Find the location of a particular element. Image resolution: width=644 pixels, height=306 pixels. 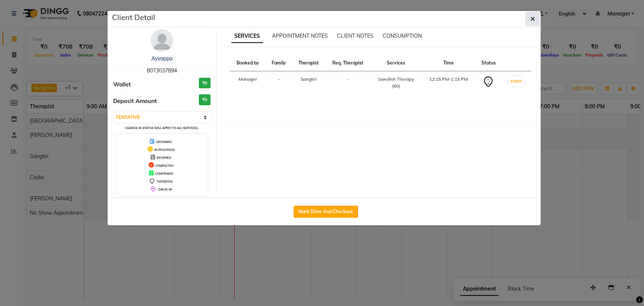

h5: Client Detail is located at coordinates (134, 17).